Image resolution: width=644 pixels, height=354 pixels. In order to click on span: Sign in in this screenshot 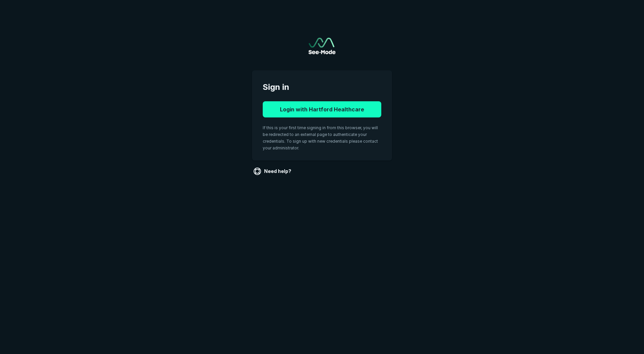, I will do `click(322, 87)`.